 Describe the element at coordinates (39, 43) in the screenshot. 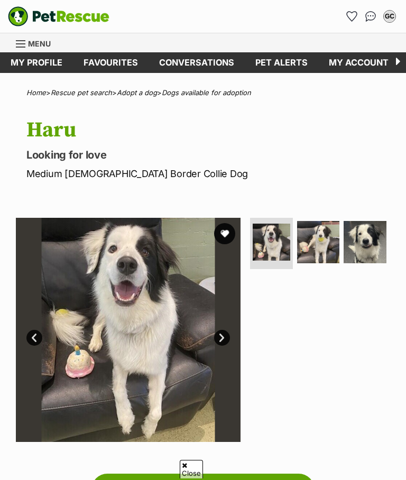

I see `span: Menu` at that location.